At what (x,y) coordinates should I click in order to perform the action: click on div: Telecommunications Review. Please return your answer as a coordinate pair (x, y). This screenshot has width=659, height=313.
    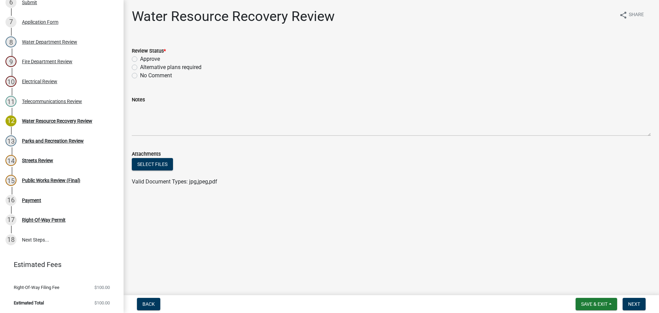
    Looking at the image, I should click on (52, 101).